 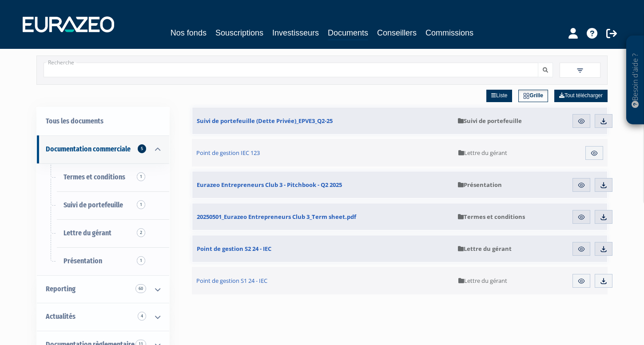 I want to click on img: grid.svg, so click(x=526, y=96).